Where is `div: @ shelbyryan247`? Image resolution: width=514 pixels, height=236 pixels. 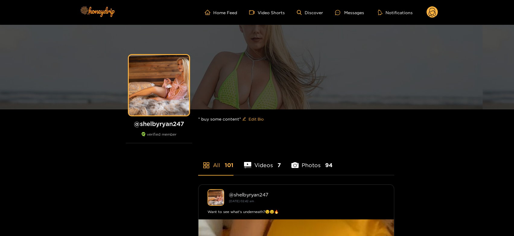 div: @ shelbyryan247 is located at coordinates (307, 194).